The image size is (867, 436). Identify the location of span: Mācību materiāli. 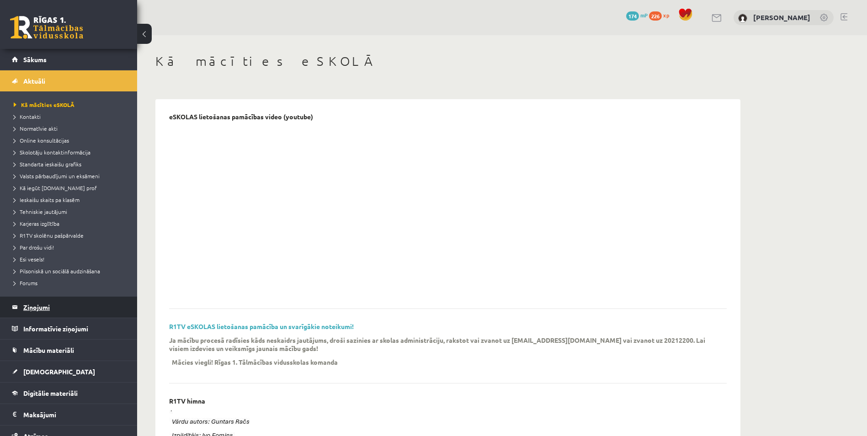
(48, 350).